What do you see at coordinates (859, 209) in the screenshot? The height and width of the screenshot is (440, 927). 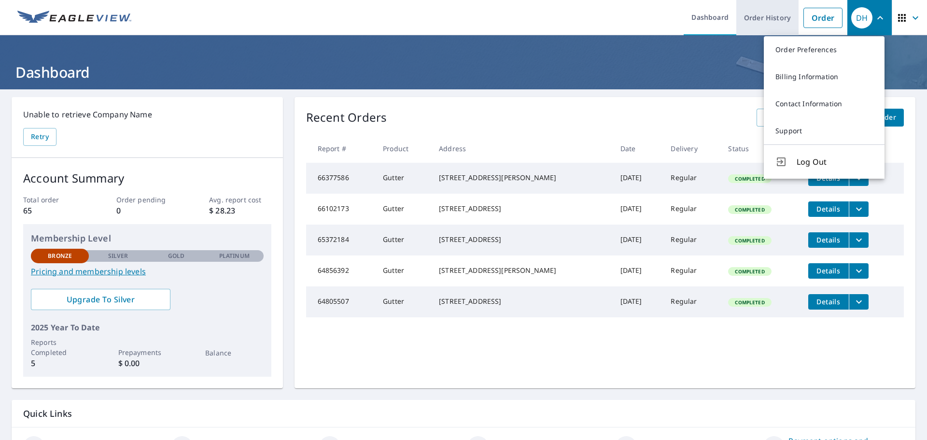 I see `button: filesDropdownBtn-66102173` at bounding box center [859, 209].